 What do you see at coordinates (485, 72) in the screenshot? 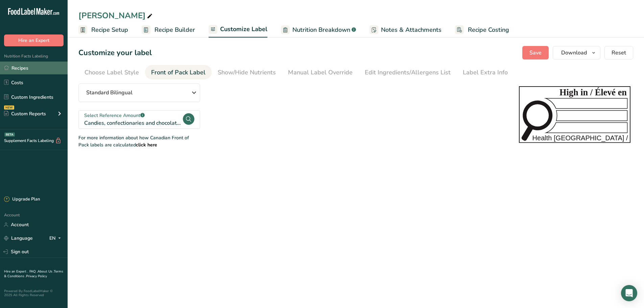
I see `div: Label Extra Info` at bounding box center [485, 72].